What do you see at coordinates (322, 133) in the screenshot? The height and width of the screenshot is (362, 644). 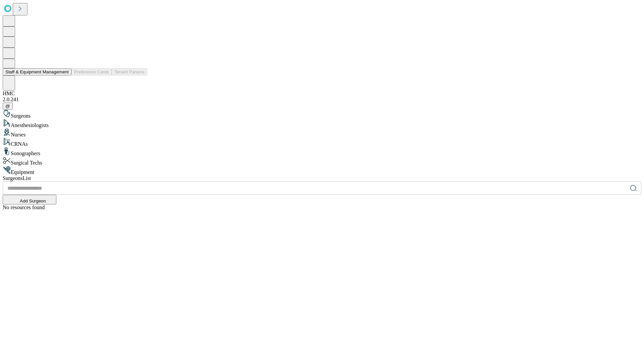 I see `div: Nurses` at bounding box center [322, 133].